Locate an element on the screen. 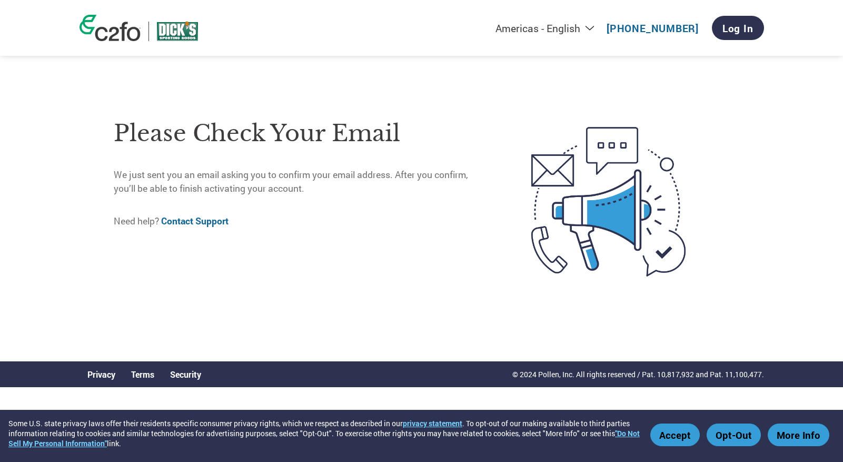 The width and height of the screenshot is (843, 462). a: privacy statement is located at coordinates (432, 423).